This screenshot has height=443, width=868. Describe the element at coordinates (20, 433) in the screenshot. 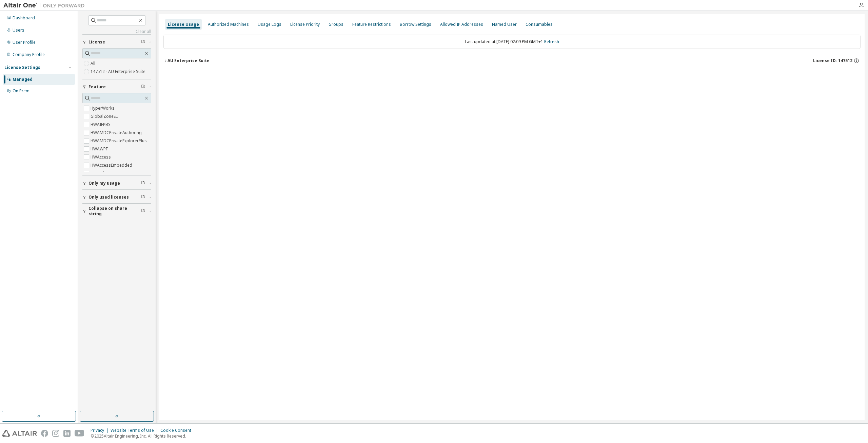

I see `img: altair_logo.svg` at that location.